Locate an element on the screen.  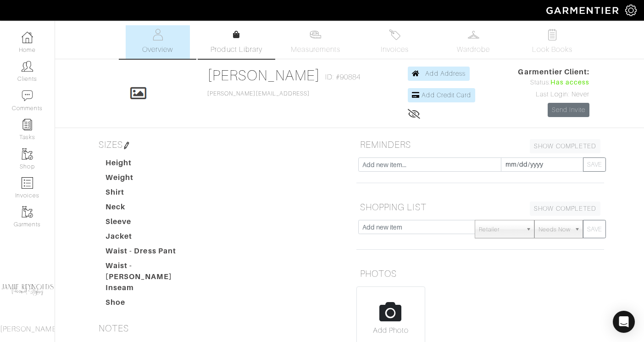
div: Open Intercom Messenger is located at coordinates (623, 322).